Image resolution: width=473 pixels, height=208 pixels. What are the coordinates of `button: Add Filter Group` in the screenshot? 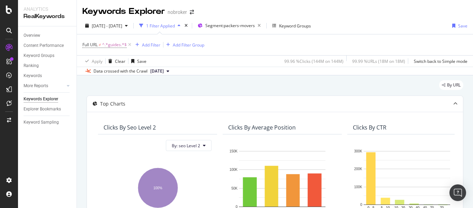 It's located at (184, 45).